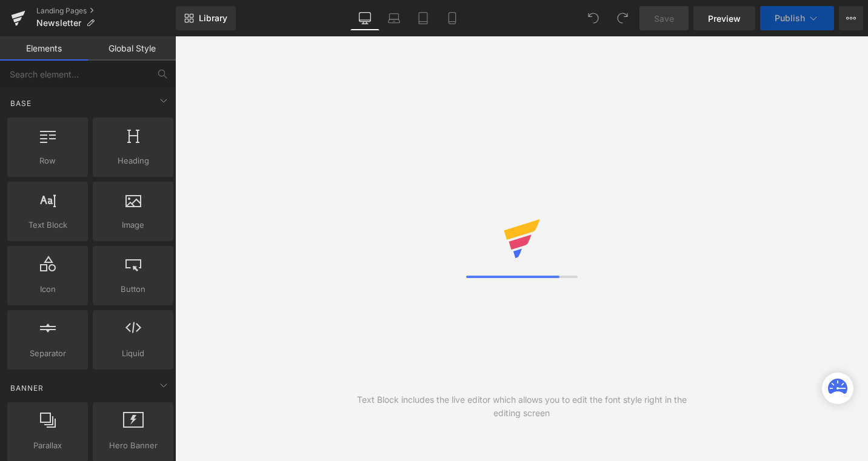 This screenshot has height=461, width=868. I want to click on button: Publish, so click(797, 18).